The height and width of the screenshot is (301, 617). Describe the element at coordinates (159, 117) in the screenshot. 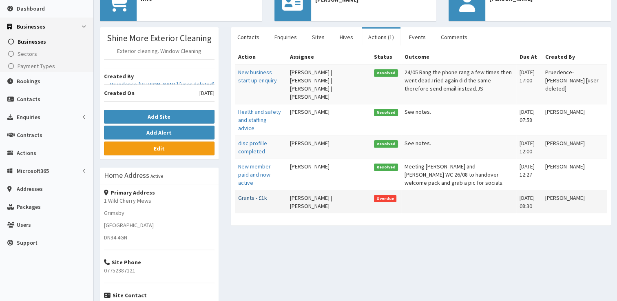

I see `b: Add Site` at that location.